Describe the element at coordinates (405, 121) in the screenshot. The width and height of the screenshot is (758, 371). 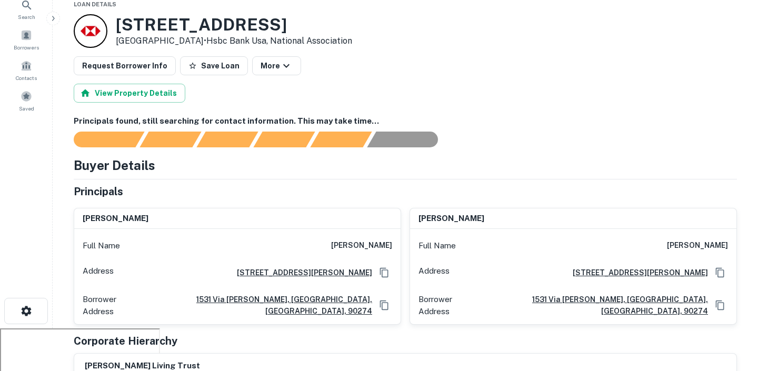
I see `h6: Principals found, still searching for contact information. This may take time...` at that location.